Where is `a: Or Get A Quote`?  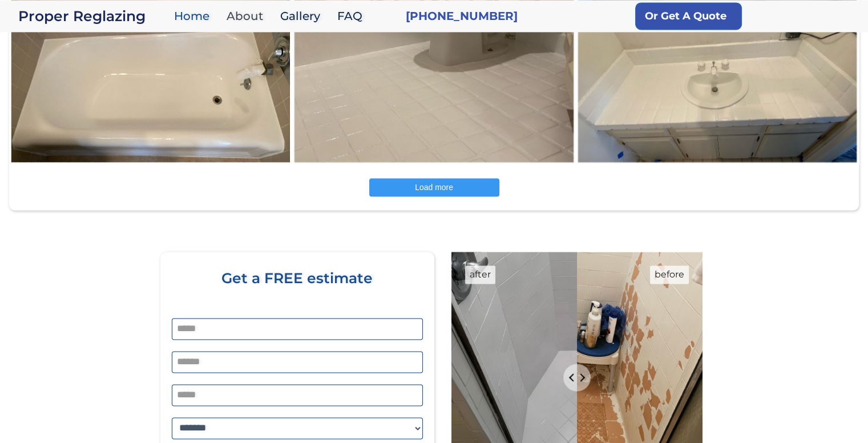
a: Or Get A Quote is located at coordinates (688, 16).